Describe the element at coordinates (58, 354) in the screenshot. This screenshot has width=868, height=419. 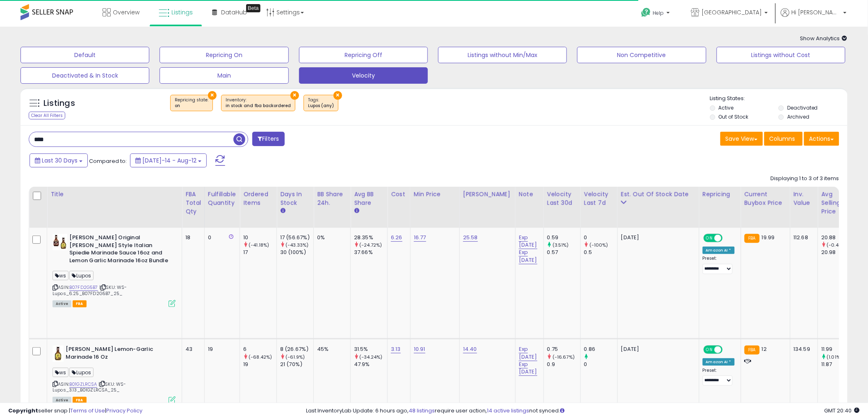
I see `img: 41ax1DVY+wL._SL40_.jpg` at that location.